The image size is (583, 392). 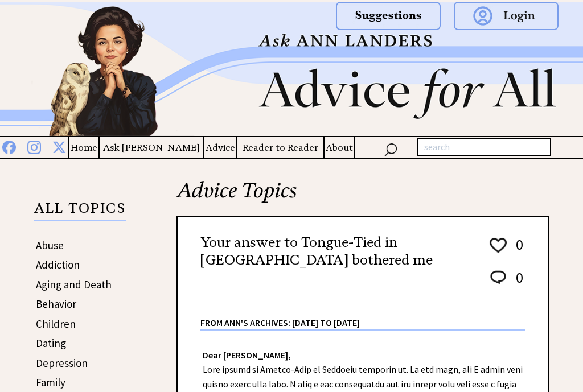 I want to click on h4: Home, so click(x=84, y=148).